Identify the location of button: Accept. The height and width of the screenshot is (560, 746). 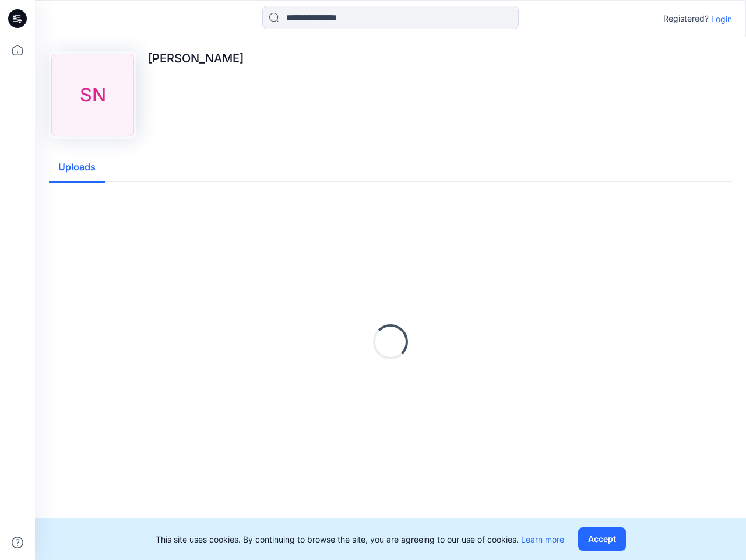
(602, 539).